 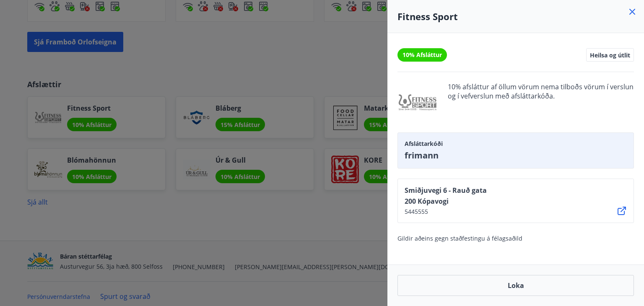 I want to click on span: Afsláttarkóði, so click(x=516, y=144).